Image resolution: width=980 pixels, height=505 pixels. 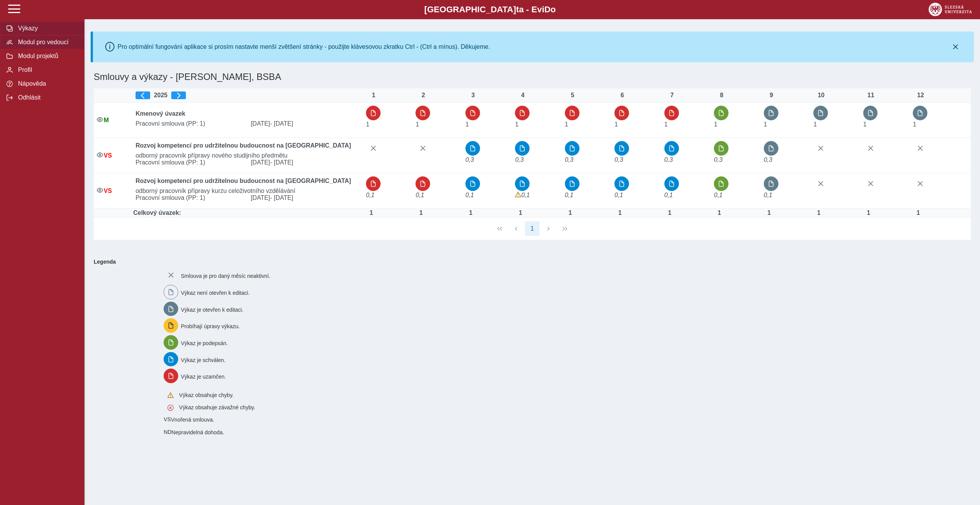 I want to click on div: 6, so click(x=622, y=95).